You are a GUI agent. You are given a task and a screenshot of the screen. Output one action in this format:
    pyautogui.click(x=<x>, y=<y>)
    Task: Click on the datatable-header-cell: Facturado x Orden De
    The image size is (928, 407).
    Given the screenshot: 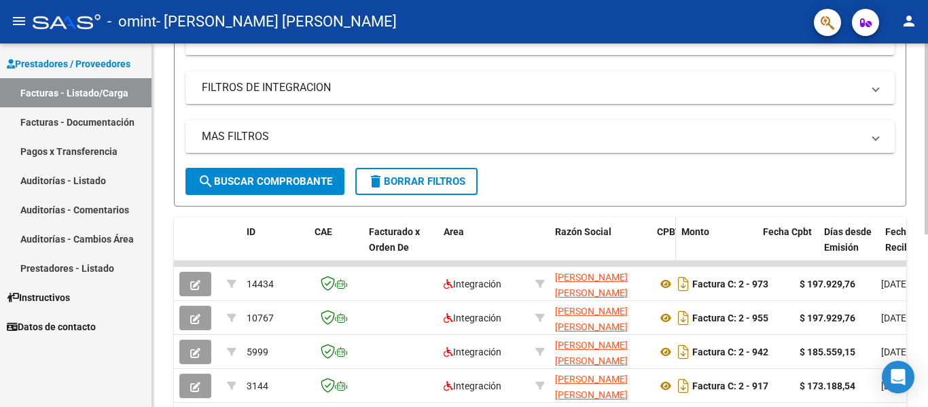 What is the action you would take?
    pyautogui.click(x=401, y=247)
    